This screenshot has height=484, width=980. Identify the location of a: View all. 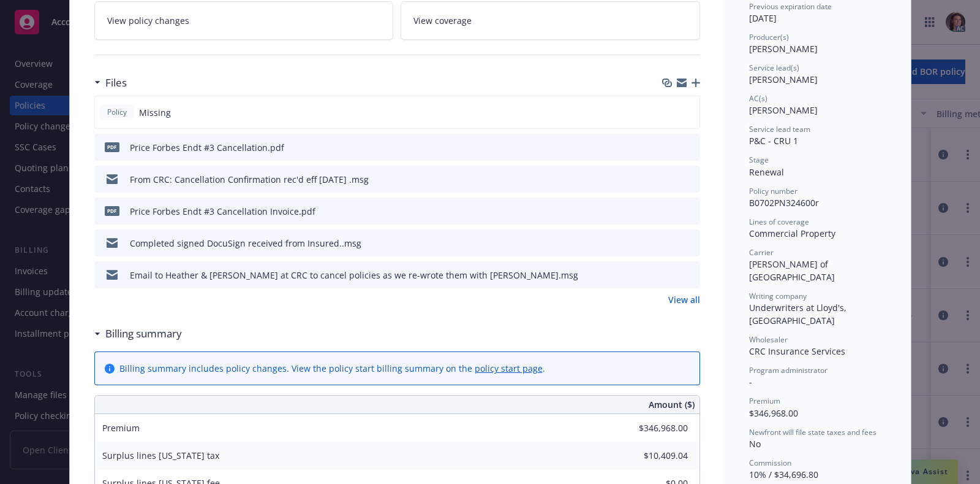
(685, 299).